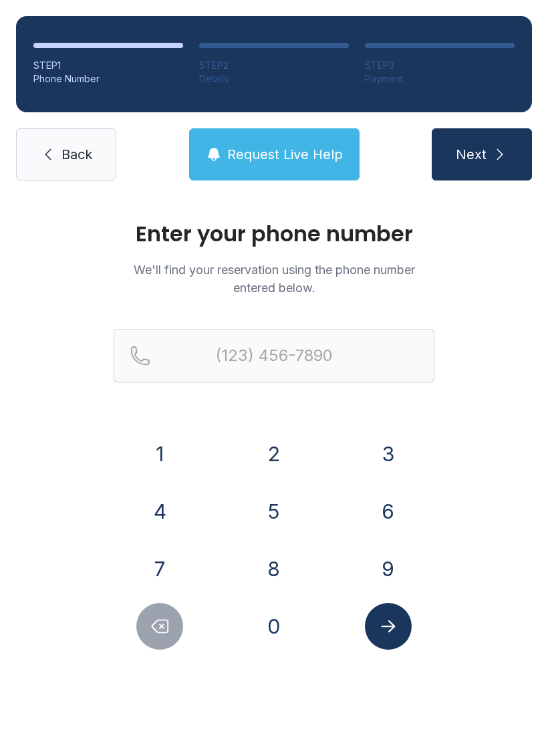 The height and width of the screenshot is (756, 548). Describe the element at coordinates (109, 78) in the screenshot. I see `div: Phone Number` at that location.